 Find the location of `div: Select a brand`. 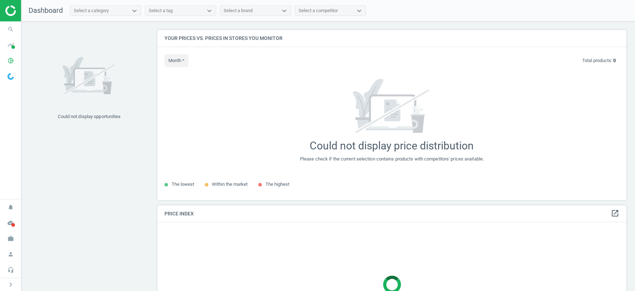

div: Select a brand is located at coordinates (238, 11).